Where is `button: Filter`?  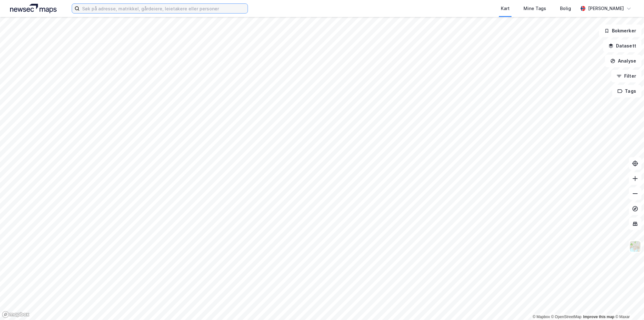 button: Filter is located at coordinates (627, 76).